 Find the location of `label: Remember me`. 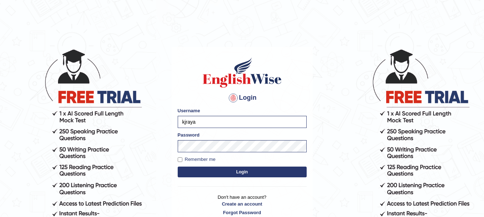

label: Remember me is located at coordinates (197, 160).